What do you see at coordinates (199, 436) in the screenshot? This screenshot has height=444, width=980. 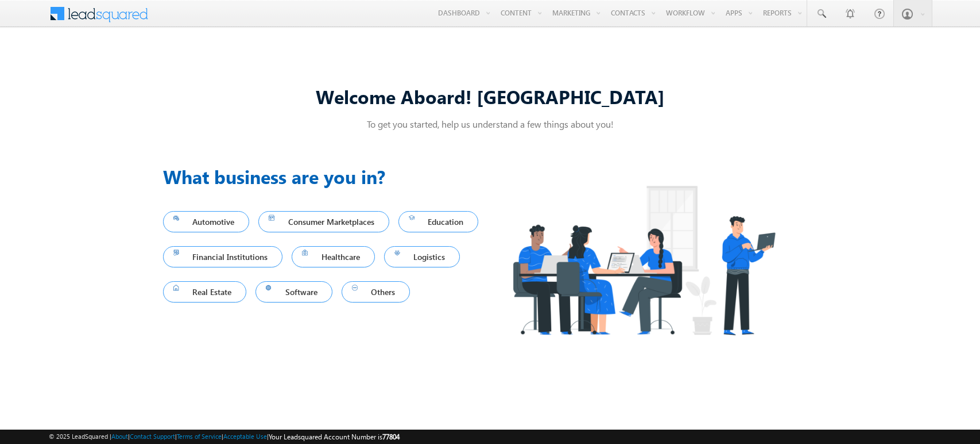 I see `a: Terms of Service` at bounding box center [199, 436].